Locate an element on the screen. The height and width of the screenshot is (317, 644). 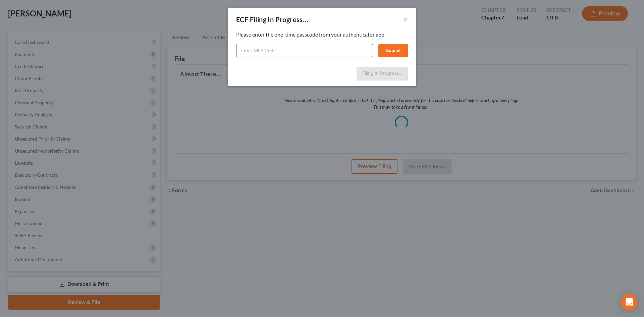
div: Open Intercom Messenger is located at coordinates (629, 302).